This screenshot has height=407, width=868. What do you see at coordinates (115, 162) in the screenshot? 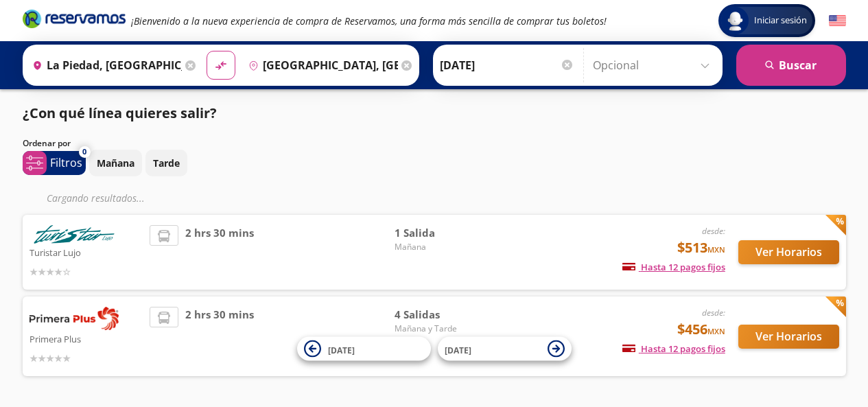
I see `p: Mañana` at bounding box center [115, 162].